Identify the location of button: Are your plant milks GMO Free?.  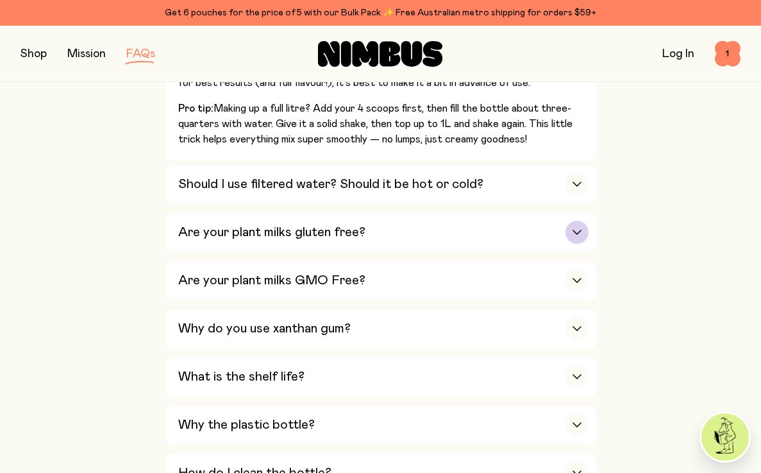
(381, 280).